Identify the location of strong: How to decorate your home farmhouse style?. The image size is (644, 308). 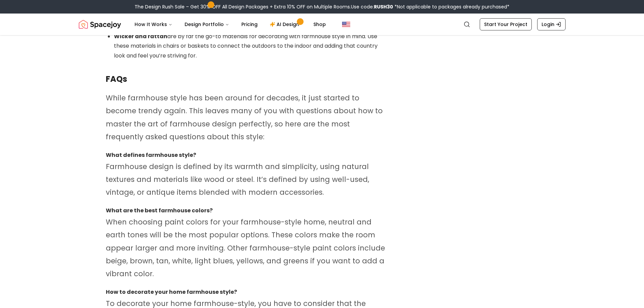
(171, 292).